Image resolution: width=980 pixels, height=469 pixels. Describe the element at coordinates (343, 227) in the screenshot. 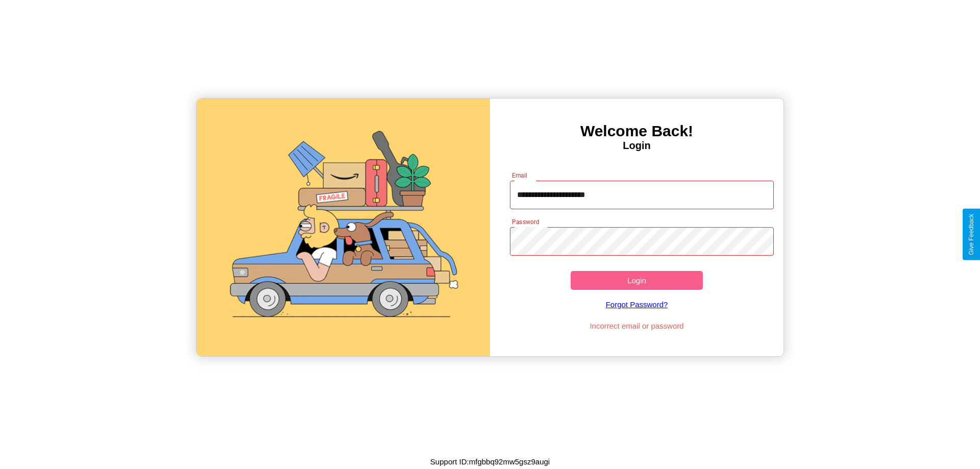

I see `img: gif` at that location.